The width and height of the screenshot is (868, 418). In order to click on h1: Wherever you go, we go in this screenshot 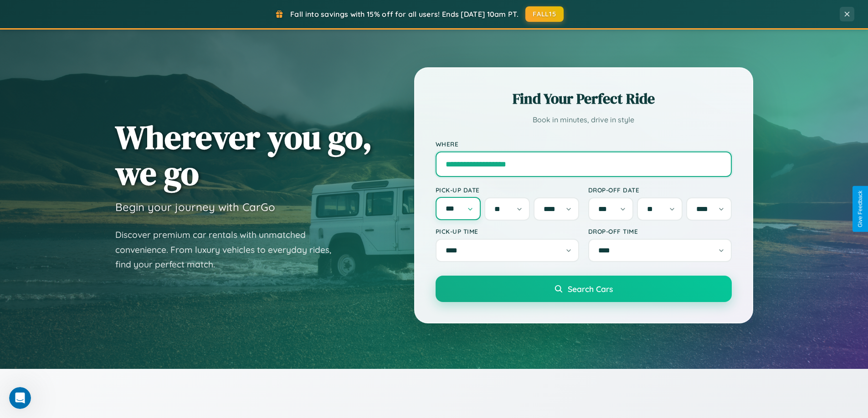, I will do `click(244, 155)`.